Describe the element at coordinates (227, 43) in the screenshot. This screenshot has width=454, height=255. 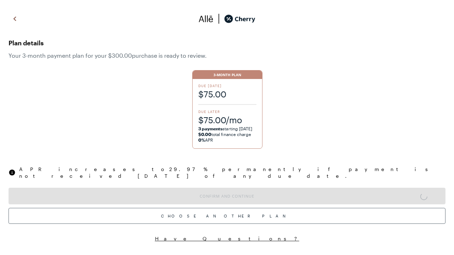
I see `span: Plan details` at that location.